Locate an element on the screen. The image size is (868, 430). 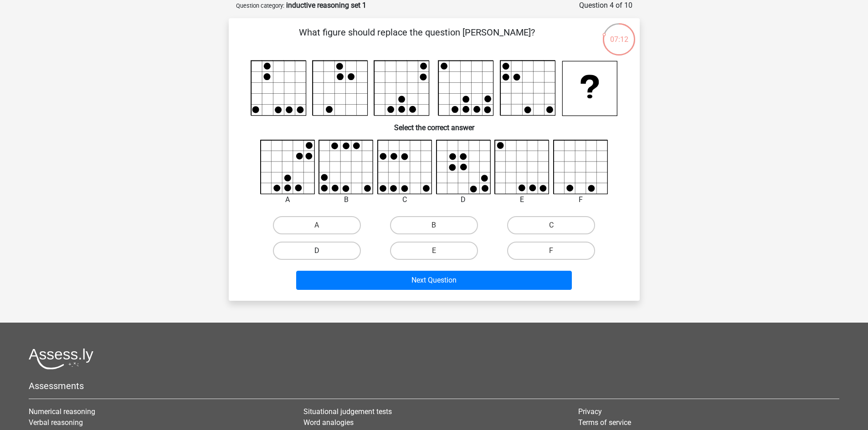
label: C is located at coordinates (550, 225).